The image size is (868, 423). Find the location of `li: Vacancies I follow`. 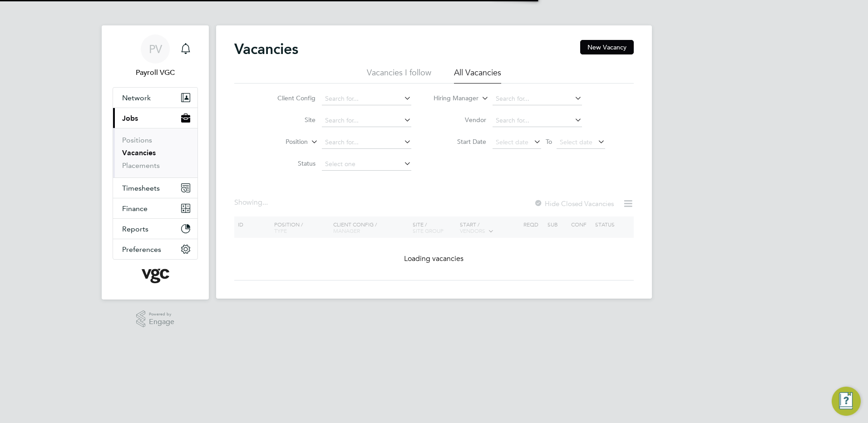

li: Vacancies I follow is located at coordinates (399, 76).